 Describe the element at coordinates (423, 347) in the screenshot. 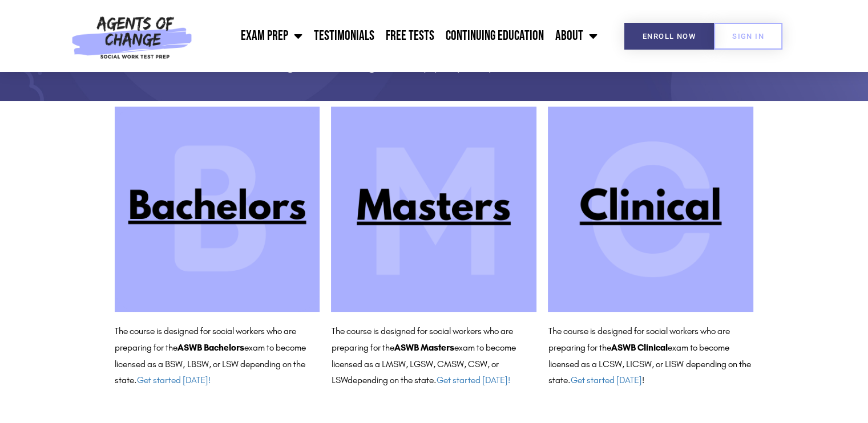

I see `b: ASWB Masters` at that location.